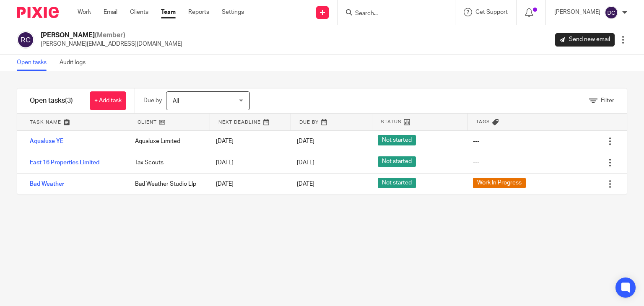  I want to click on div: Aqualuxe Limited, so click(167, 142).